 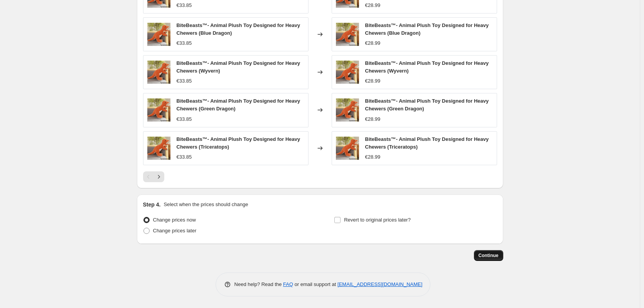 I want to click on button: Next, so click(x=159, y=177).